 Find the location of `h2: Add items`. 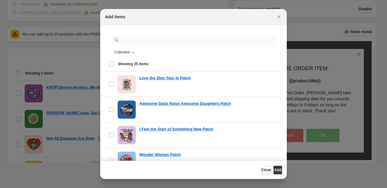

h2: Add items is located at coordinates (115, 17).